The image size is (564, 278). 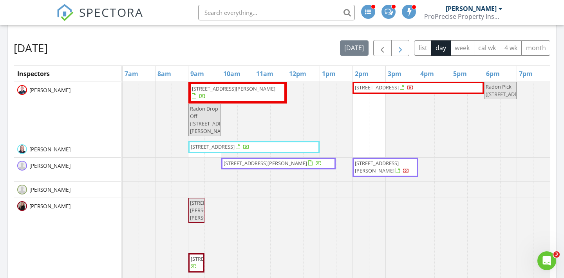 What do you see at coordinates (526, 74) in the screenshot?
I see `a: 7pm` at bounding box center [526, 74].